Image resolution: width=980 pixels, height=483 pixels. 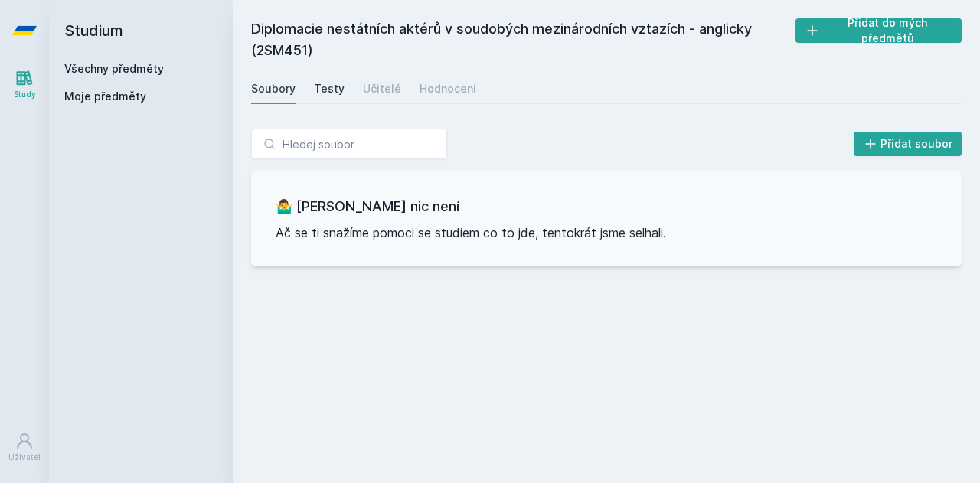 I want to click on a: Soubory, so click(x=273, y=89).